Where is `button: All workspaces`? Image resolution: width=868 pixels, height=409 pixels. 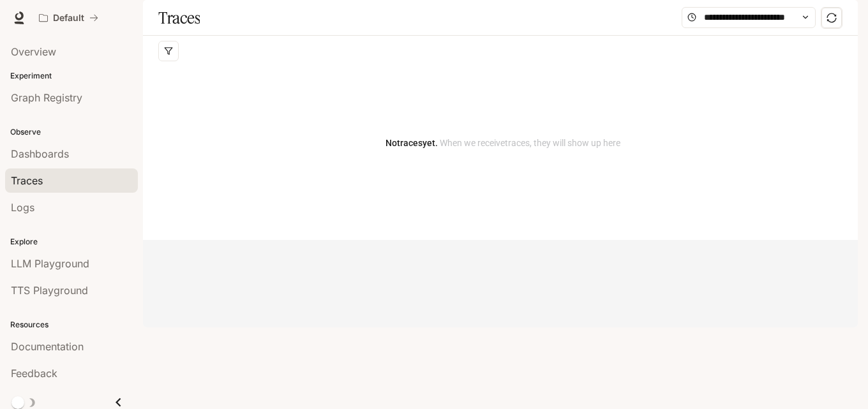
button: All workspaces is located at coordinates (68, 18).